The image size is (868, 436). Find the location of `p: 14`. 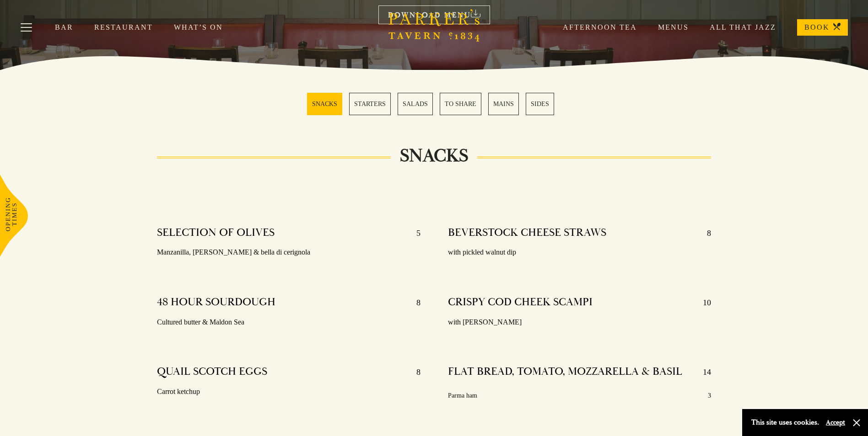

p: 14 is located at coordinates (702, 372).